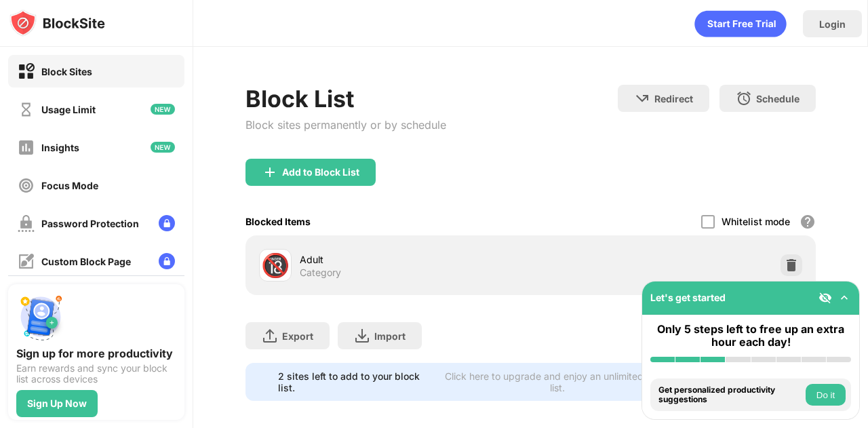  I want to click on div: Custom Block Page, so click(86, 261).